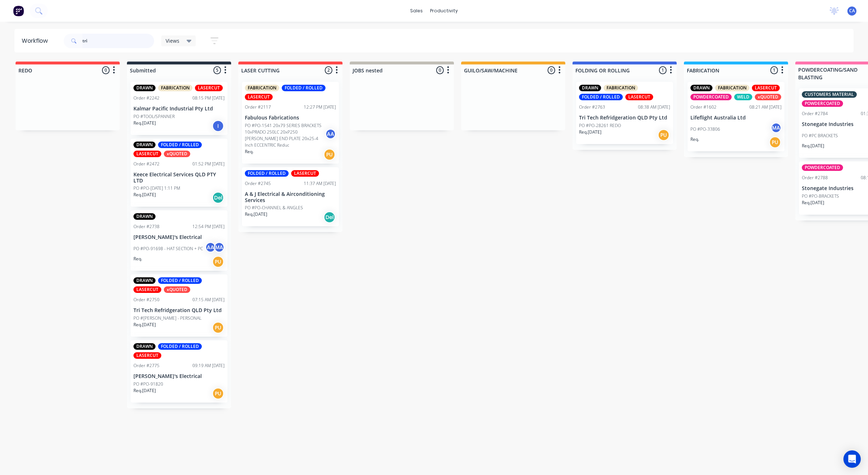 The image size is (868, 475). What do you see at coordinates (146, 164) in the screenshot?
I see `div: Order #2472` at bounding box center [146, 164].